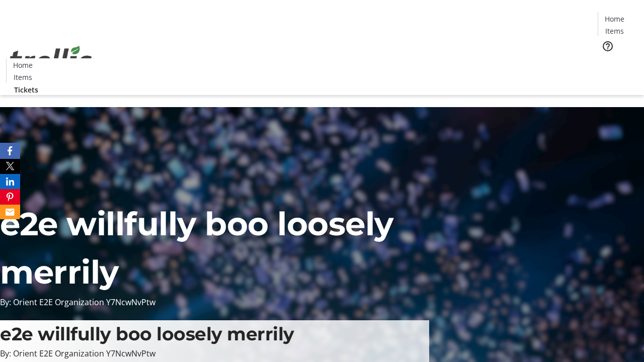  I want to click on button: Help, so click(607, 46).